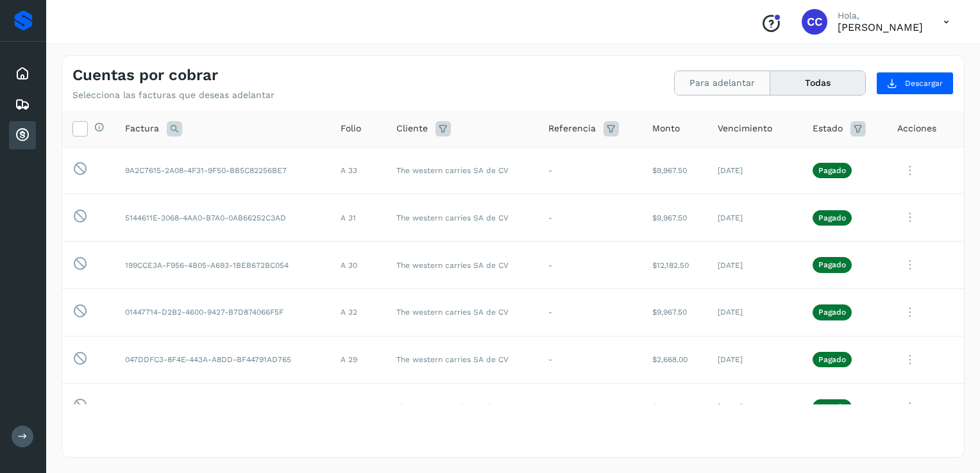  I want to click on td: A 29, so click(358, 359).